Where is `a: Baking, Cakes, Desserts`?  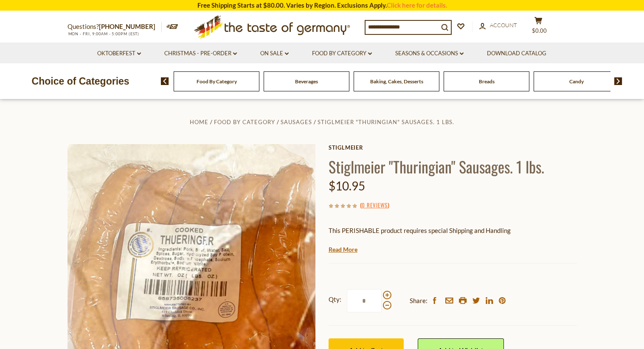 a: Baking, Cakes, Desserts is located at coordinates (396, 81).